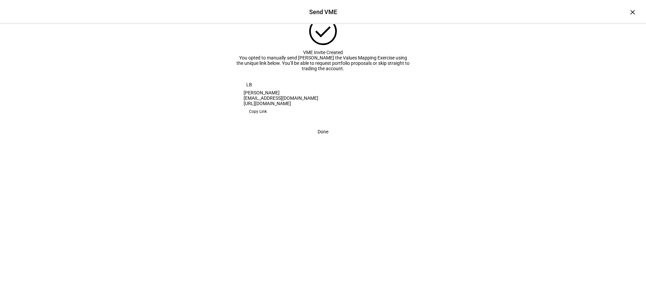 Image resolution: width=646 pixels, height=306 pixels. What do you see at coordinates (258, 112) in the screenshot?
I see `button: Copy Link` at bounding box center [258, 112].